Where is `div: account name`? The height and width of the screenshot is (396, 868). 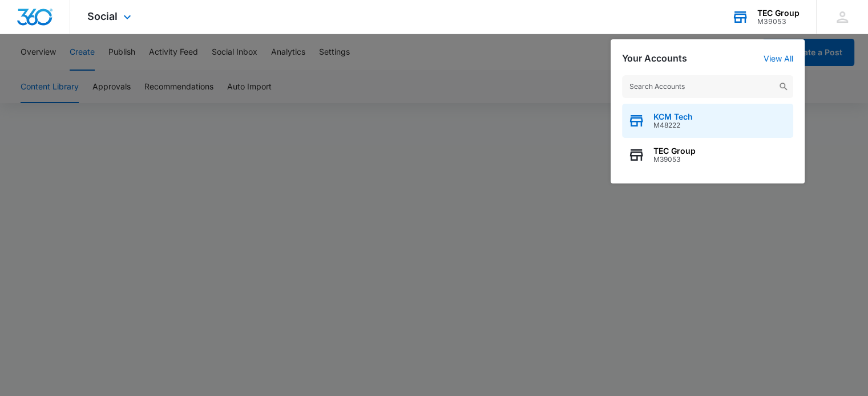
div: account name is located at coordinates (778, 14).